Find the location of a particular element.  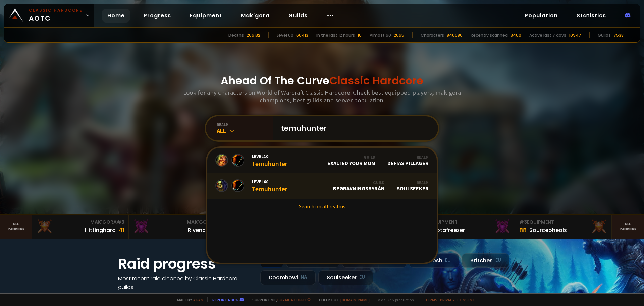

div: realm is located at coordinates (245, 125).